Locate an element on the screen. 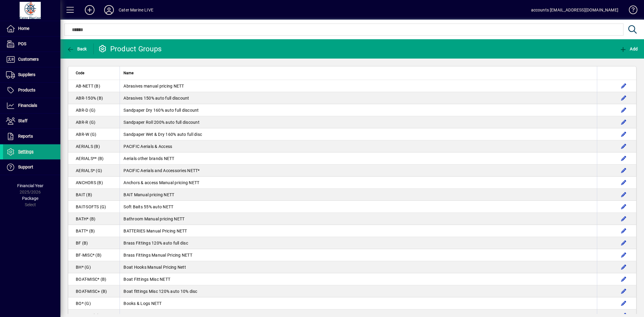 The image size is (644, 317). td: Sandpaper Wet & Dry 160% auto full disc is located at coordinates (358, 134).